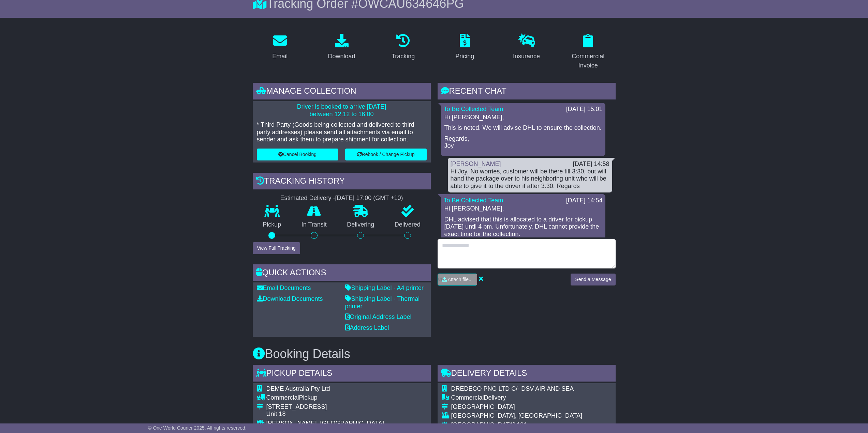  What do you see at coordinates (342, 374) in the screenshot?
I see `div: Pickup Details` at bounding box center [342, 374].